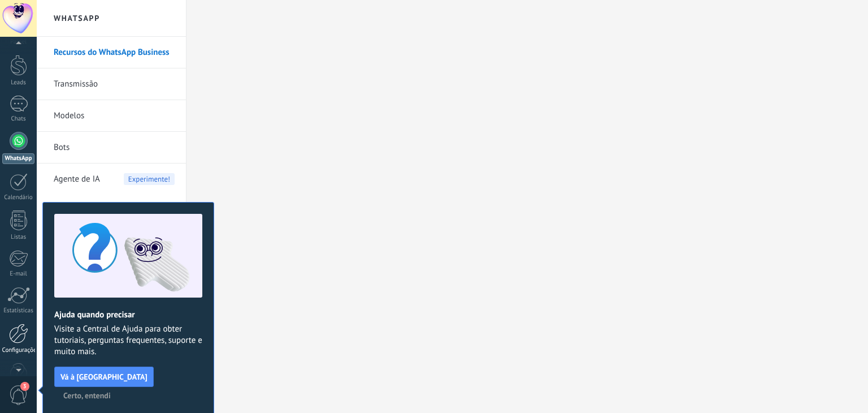 Image resolution: width=868 pixels, height=413 pixels. I want to click on div: Configurações, so click(19, 350).